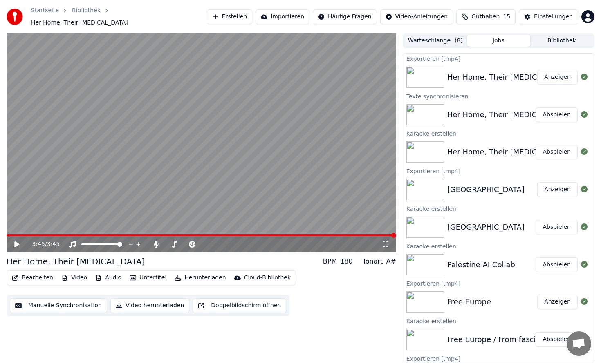 This screenshot has width=601, height=364. Describe the element at coordinates (148, 278) in the screenshot. I see `button: Untertitel` at that location.